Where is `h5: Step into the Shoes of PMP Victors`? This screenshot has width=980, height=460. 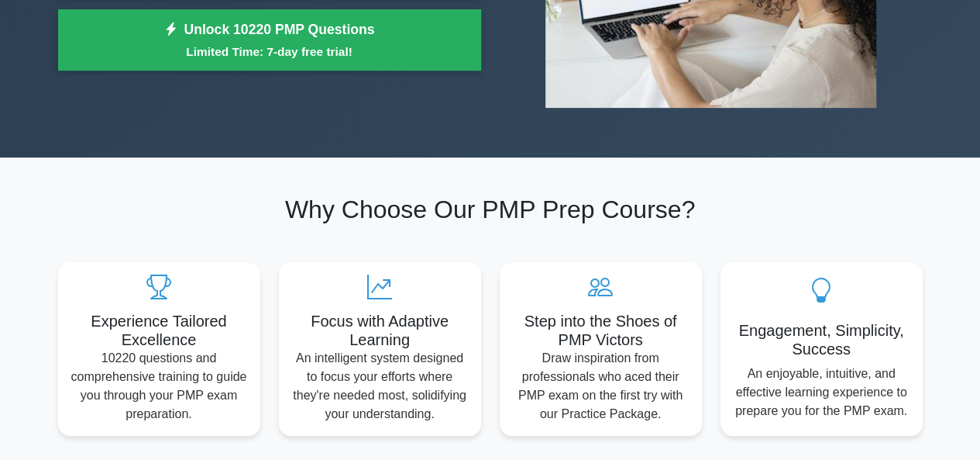
h5: Step into the Shoes of PMP Victors is located at coordinates (600, 330).